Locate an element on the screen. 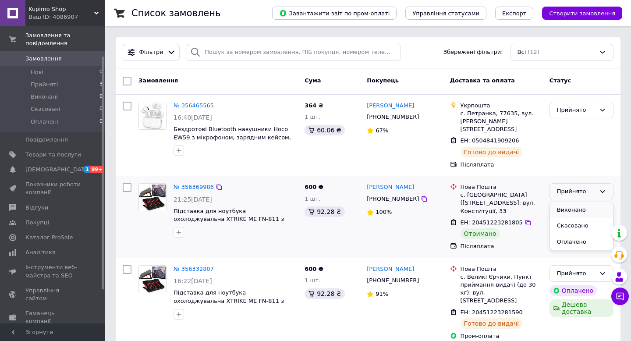  a: Створити замовлення is located at coordinates (578, 13).